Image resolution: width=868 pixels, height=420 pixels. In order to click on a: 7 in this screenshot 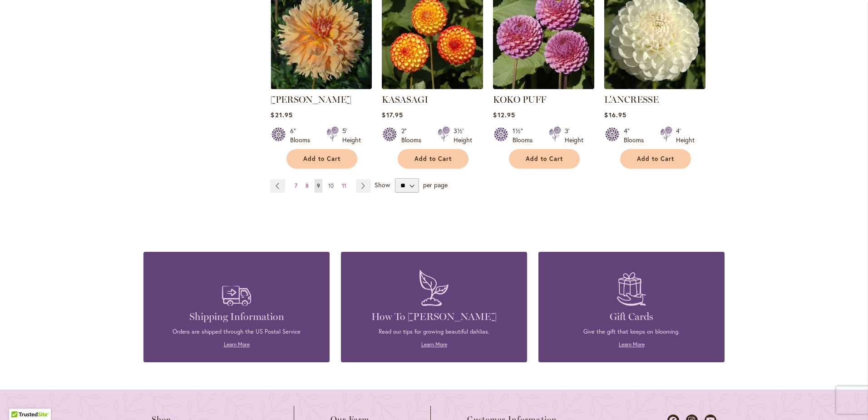, I will do `click(296, 186)`.